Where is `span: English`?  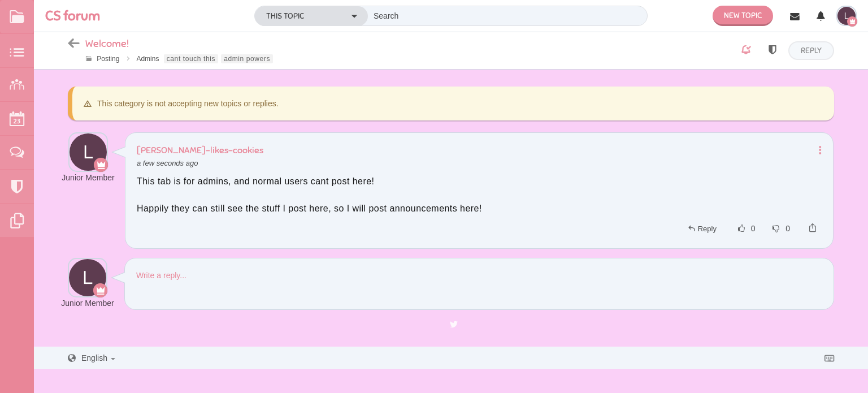 span: English is located at coordinates (95, 358).